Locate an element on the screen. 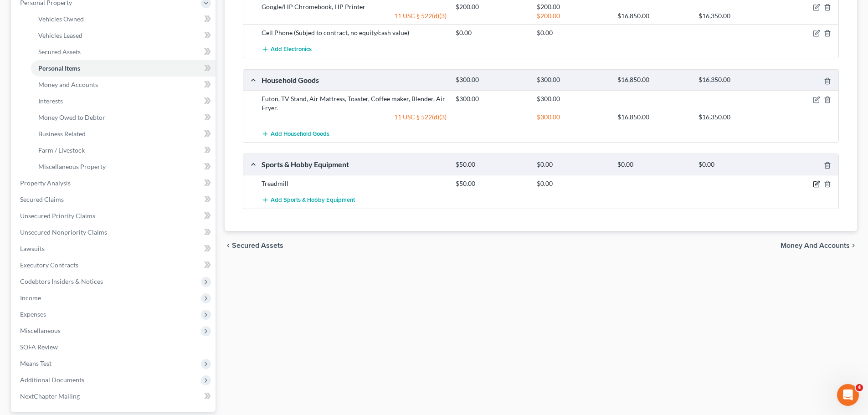  div: Cell Phone (Subjed to contract, no equity/cash value) is located at coordinates (354, 33).